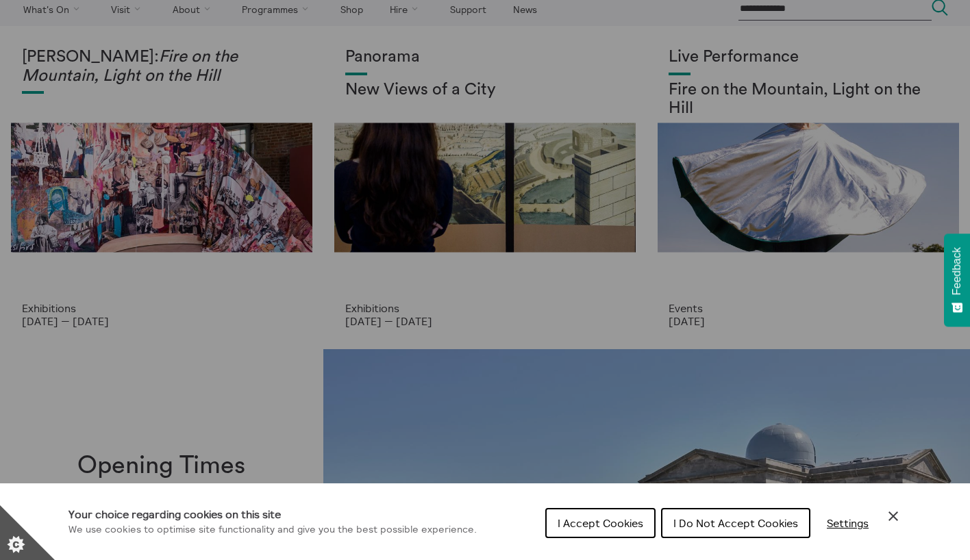  Describe the element at coordinates (600, 523) in the screenshot. I see `button: I Accept Cookies` at that location.